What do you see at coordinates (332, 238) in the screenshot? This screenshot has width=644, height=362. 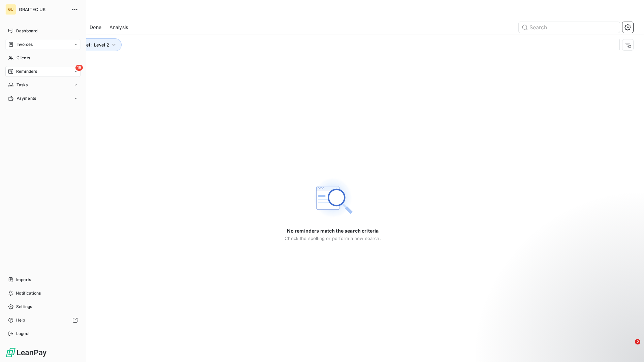 I see `span: Check the spelling or perform a new search.` at bounding box center [332, 238].